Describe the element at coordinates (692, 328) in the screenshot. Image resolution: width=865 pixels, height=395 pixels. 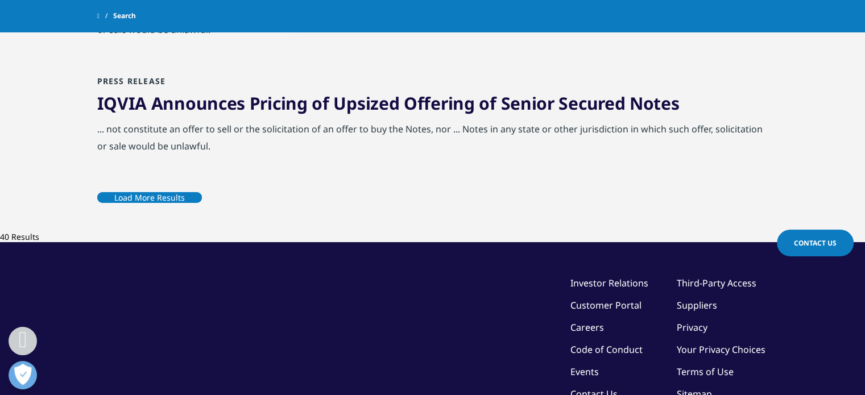
I see `a: Privacy` at that location.